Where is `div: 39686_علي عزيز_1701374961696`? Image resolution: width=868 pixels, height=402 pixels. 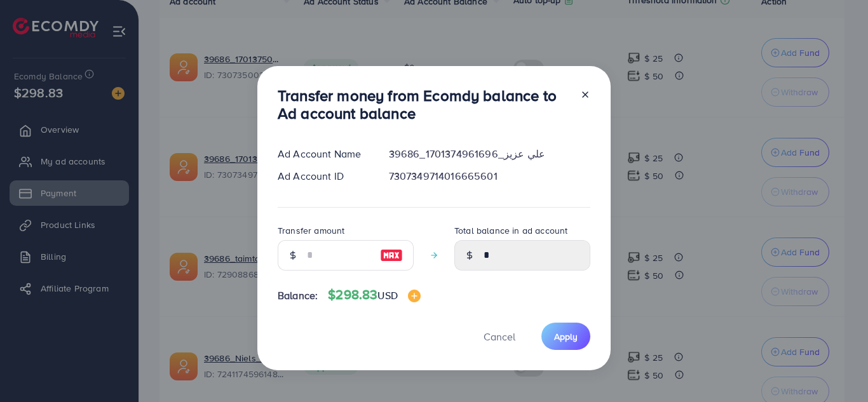 div: 39686_علي عزيز_1701374961696 is located at coordinates (489, 154).